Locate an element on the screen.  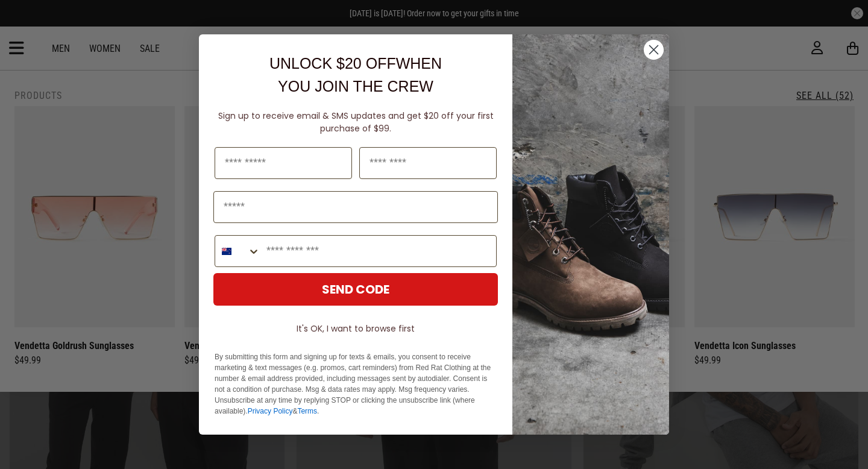
img: New Zealand is located at coordinates (227, 251).